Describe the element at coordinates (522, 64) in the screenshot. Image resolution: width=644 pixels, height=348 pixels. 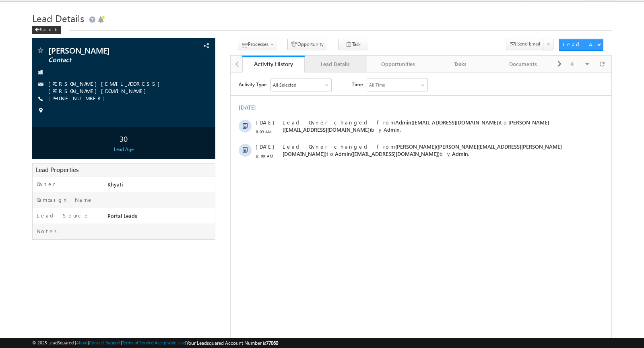
I see `div: Documents` at that location.